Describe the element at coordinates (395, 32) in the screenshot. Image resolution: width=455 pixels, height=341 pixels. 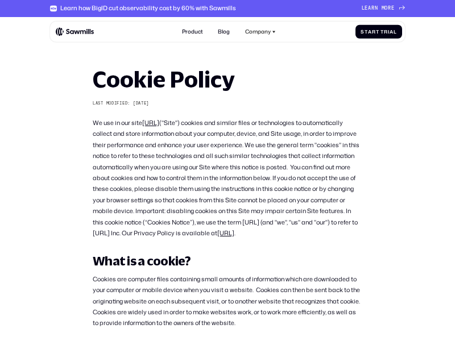
I see `span: l` at that location.